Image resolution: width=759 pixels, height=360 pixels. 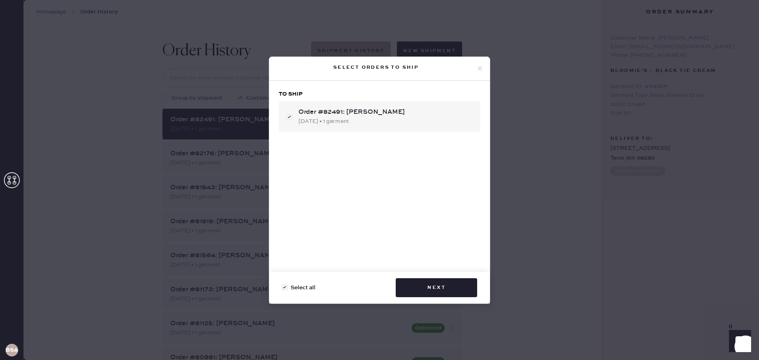 What do you see at coordinates (437, 288) in the screenshot?
I see `button: Next` at bounding box center [437, 288].